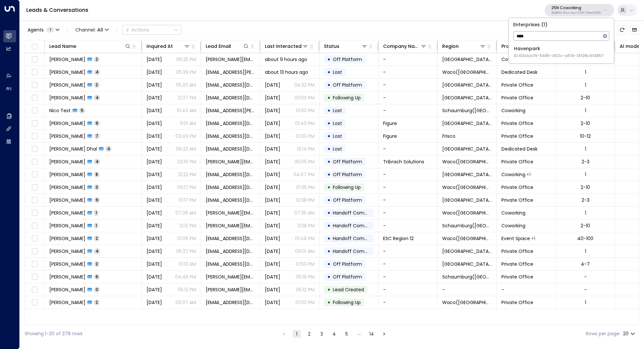  Describe the element at coordinates (68, 239) in the screenshot. I see `span: Sandy Talley` at that location.